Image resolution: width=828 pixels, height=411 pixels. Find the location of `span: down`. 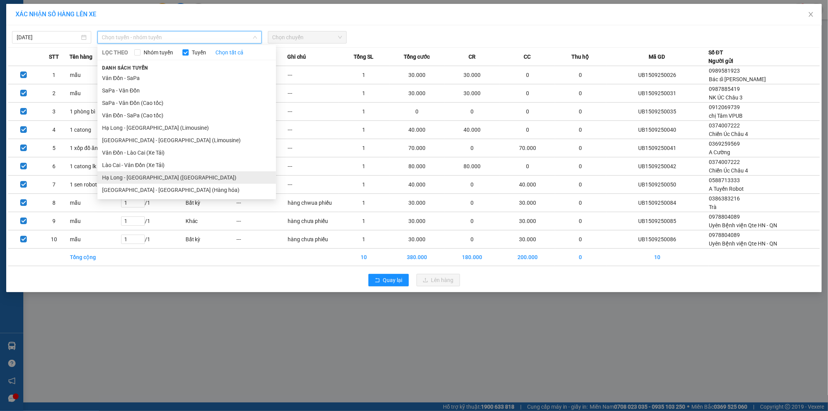

span: down is located at coordinates (255, 37).